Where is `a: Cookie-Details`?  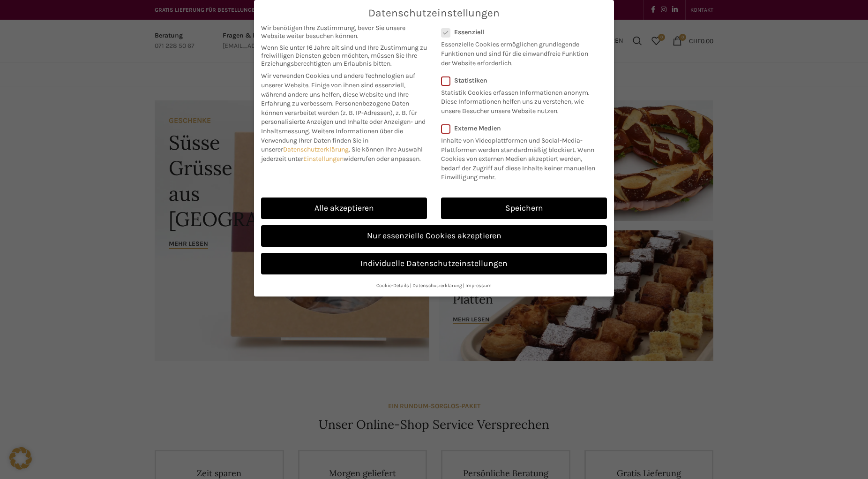 a: Cookie-Details is located at coordinates (392, 286).